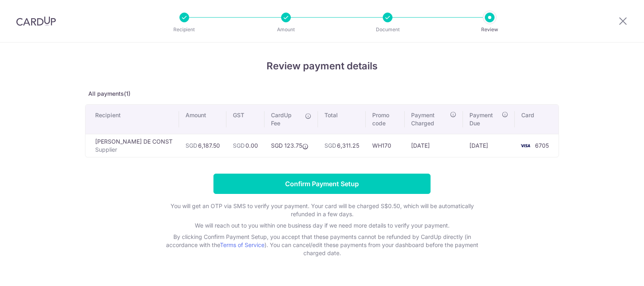  Describe the element at coordinates (242, 244) in the screenshot. I see `a: Terms of Service` at that location.